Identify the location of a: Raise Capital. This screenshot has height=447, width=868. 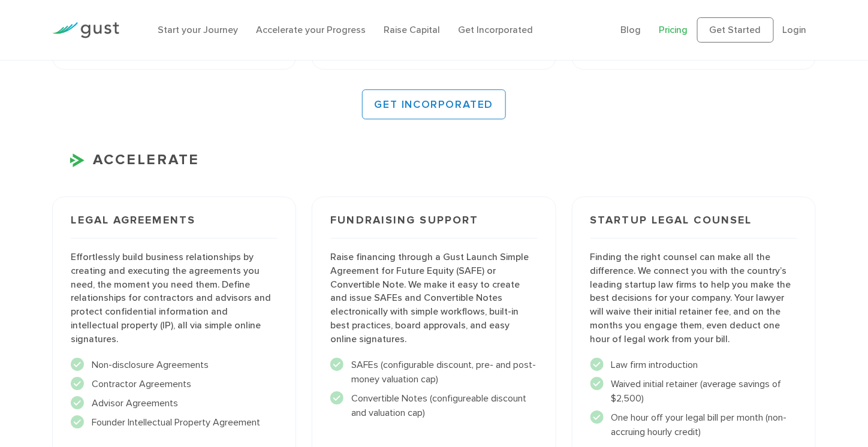
(411, 29).